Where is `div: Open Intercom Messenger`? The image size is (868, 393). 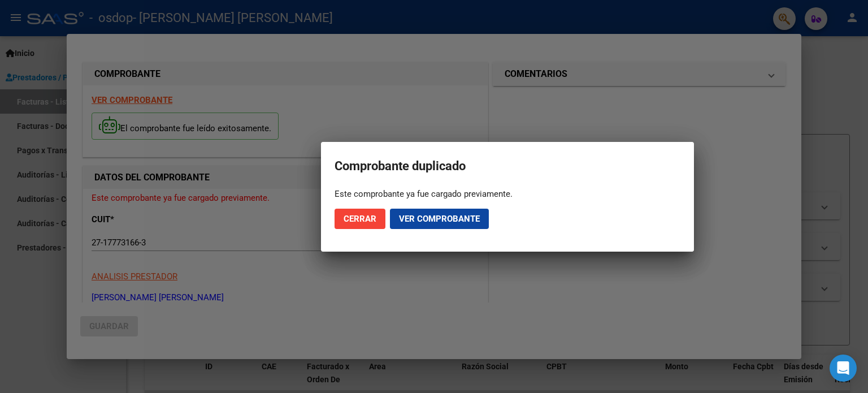 div: Open Intercom Messenger is located at coordinates (843, 368).